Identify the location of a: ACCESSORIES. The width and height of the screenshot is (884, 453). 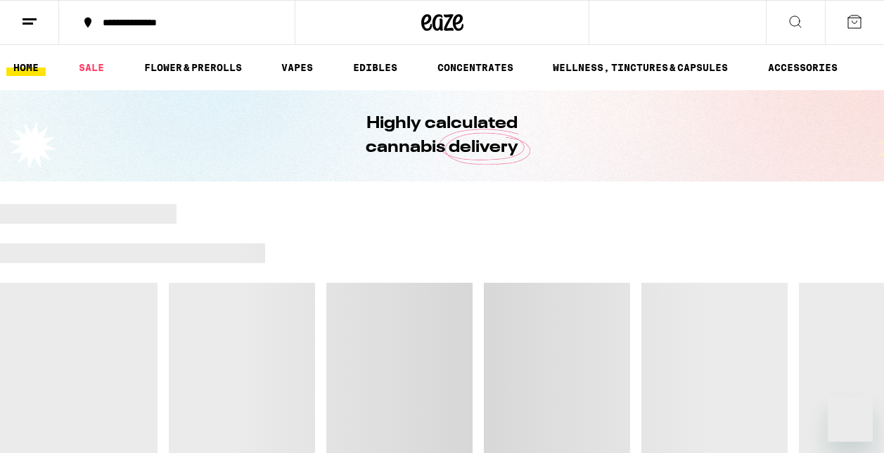
(802, 68).